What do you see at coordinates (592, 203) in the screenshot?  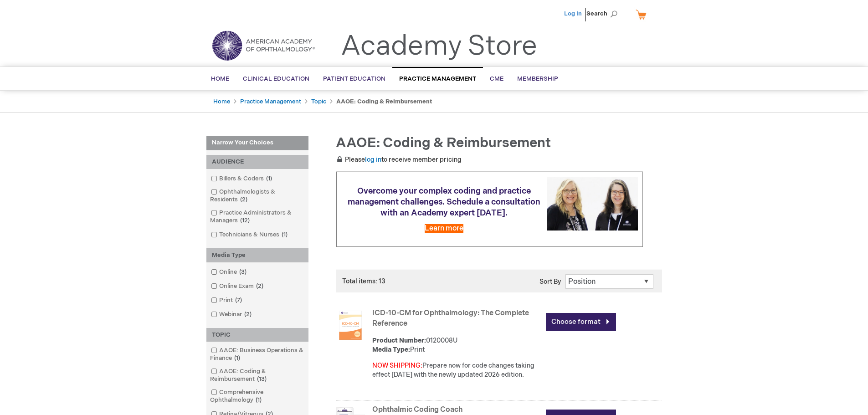 I see `img: Schedule a consultation with an Academy expert today` at bounding box center [592, 203].